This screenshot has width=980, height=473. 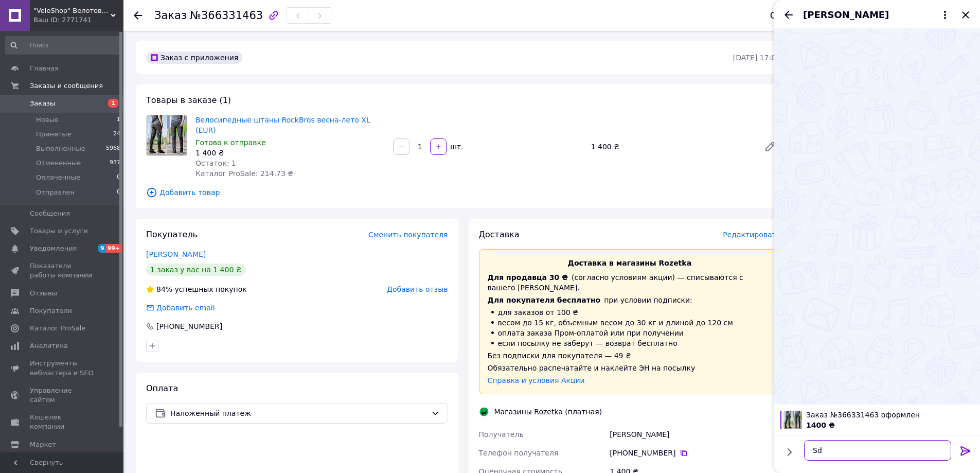 I want to click on a: Велосипедные штаны RockBros весна-лето XL (EUR), so click(x=283, y=125).